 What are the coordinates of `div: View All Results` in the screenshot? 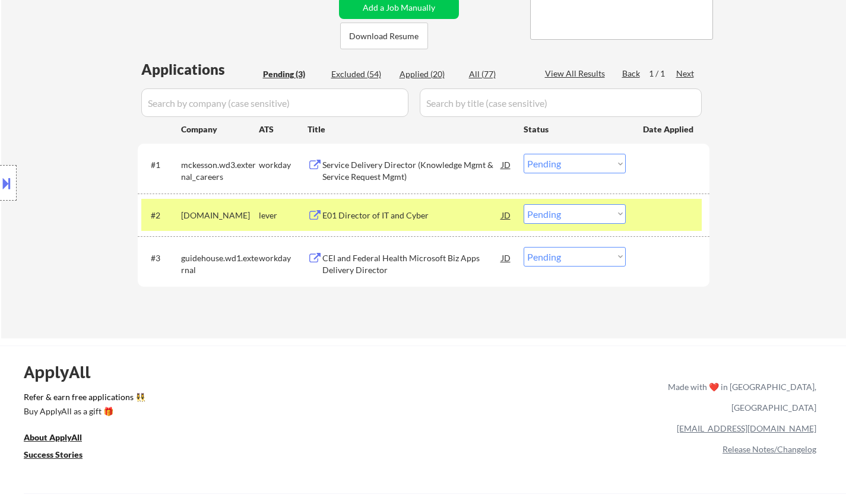 It's located at (577, 74).